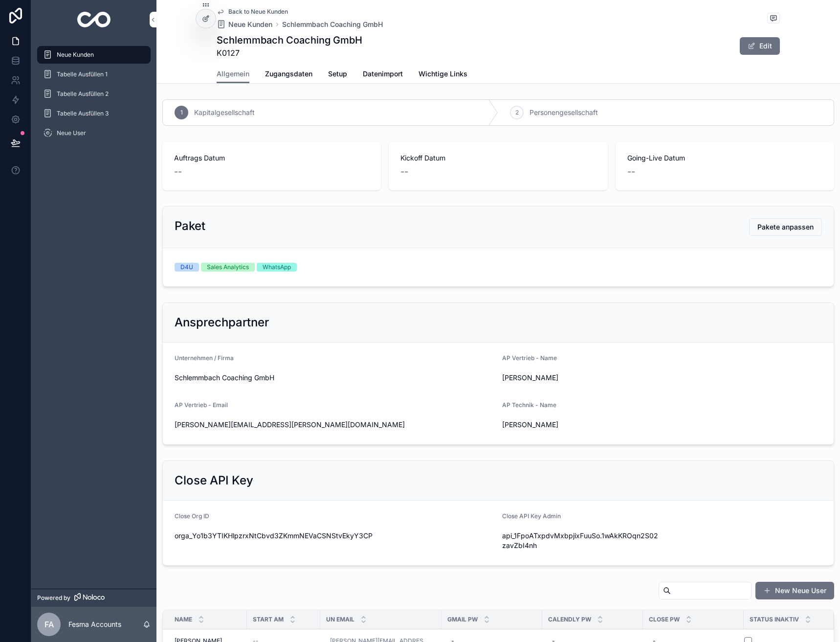 The image size is (840, 642). What do you see at coordinates (82, 74) in the screenshot?
I see `span: Tabelle Ausfüllen 1` at bounding box center [82, 74].